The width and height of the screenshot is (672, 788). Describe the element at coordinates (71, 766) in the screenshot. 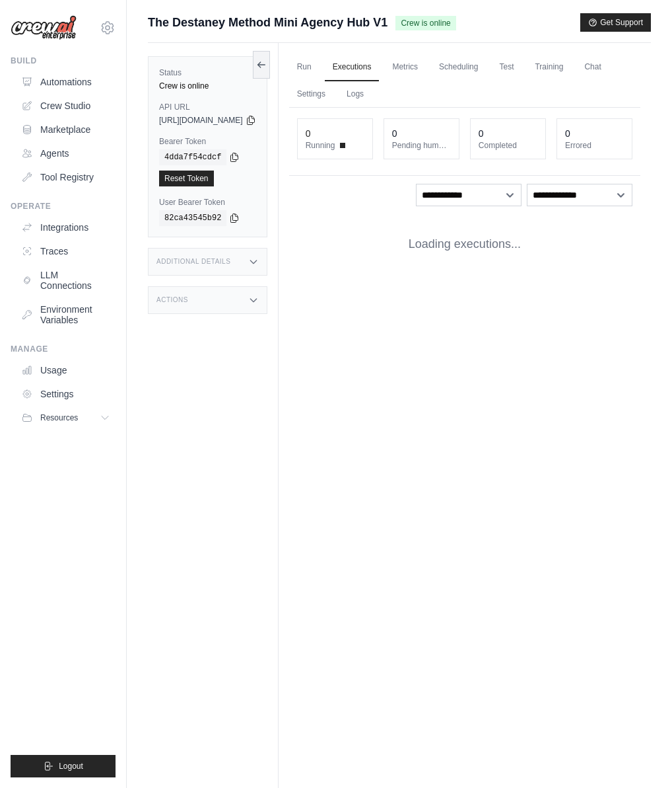

I see `span: Logout` at that location.